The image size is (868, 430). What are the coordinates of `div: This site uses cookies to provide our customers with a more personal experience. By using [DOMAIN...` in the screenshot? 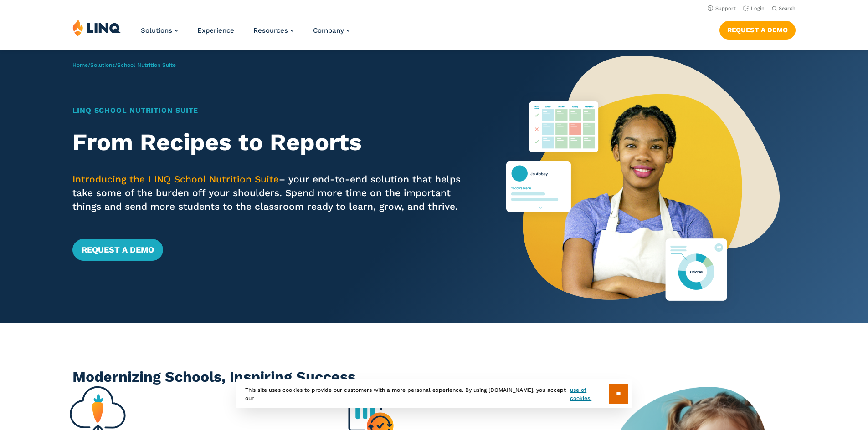 It's located at (434, 394).